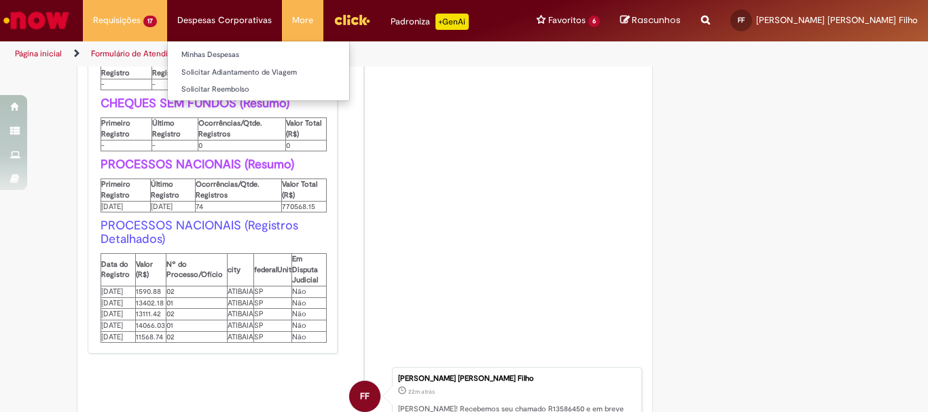  Describe the element at coordinates (258, 71) in the screenshot. I see `ul: Despesas Corporativas` at that location.